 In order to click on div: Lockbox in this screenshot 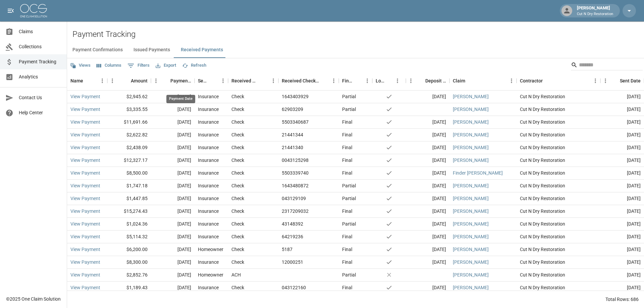, I will do `click(380, 81)`.